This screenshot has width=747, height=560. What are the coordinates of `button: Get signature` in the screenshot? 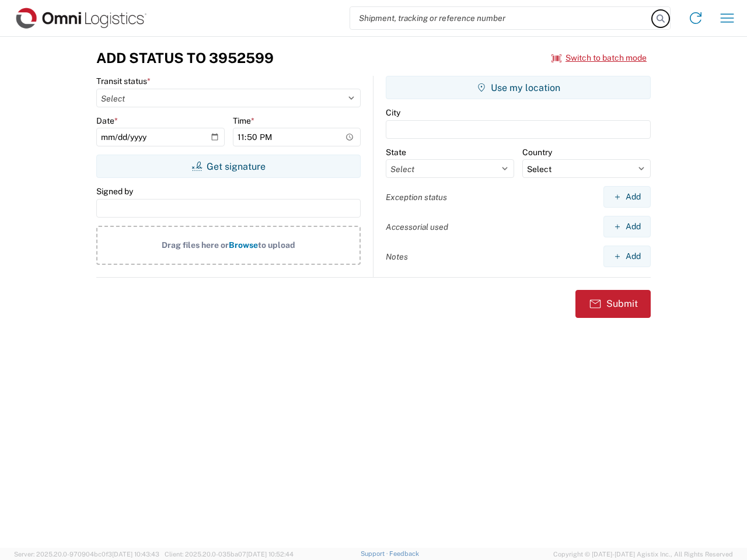 It's located at (228, 166).